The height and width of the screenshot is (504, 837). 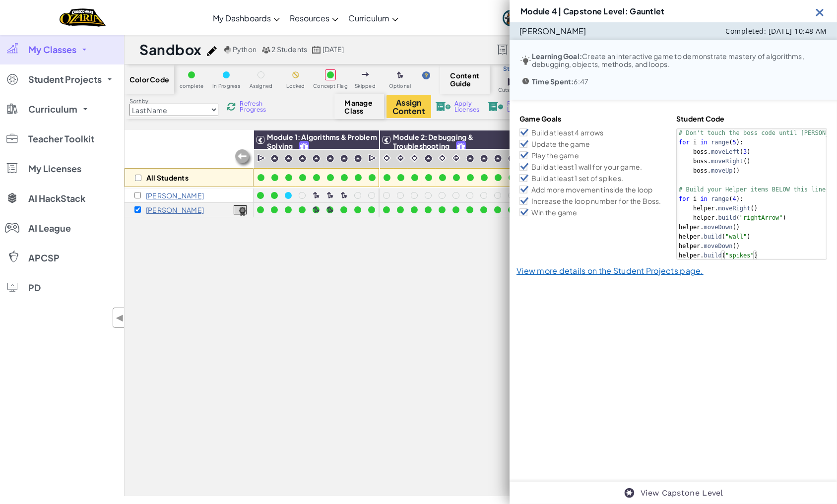 What do you see at coordinates (540, 17) in the screenshot?
I see `a: My Account` at bounding box center [540, 17].